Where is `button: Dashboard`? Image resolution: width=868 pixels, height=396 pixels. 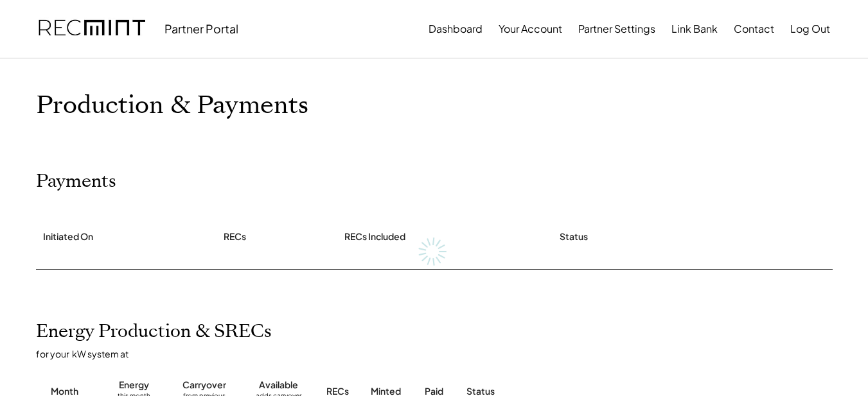 button: Dashboard is located at coordinates (455, 29).